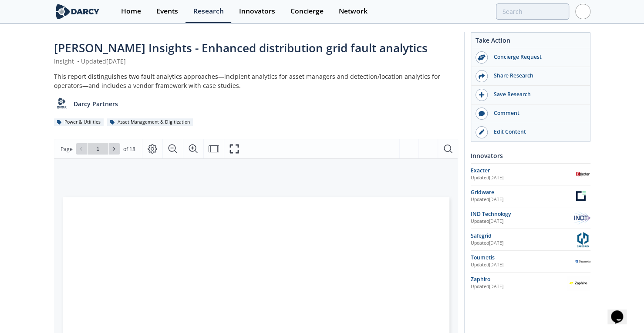 Image resolution: width=644 pixels, height=333 pixels. I want to click on a: Edit Content, so click(530, 132).